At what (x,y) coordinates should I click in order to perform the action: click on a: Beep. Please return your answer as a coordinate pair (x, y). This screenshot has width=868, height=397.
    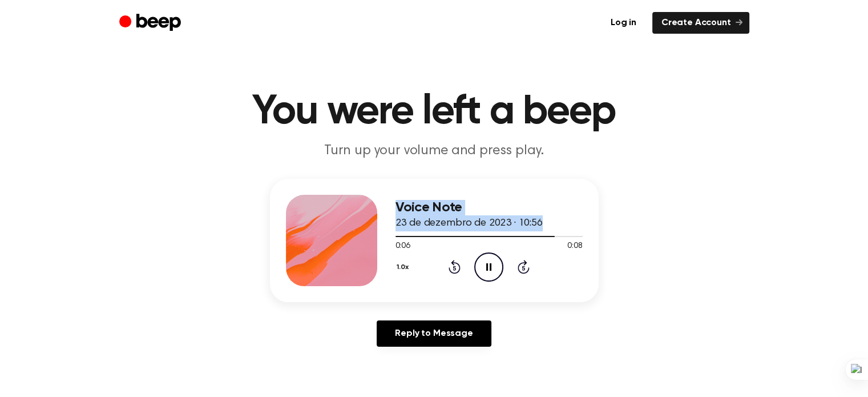
    Looking at the image, I should click on (151, 23).